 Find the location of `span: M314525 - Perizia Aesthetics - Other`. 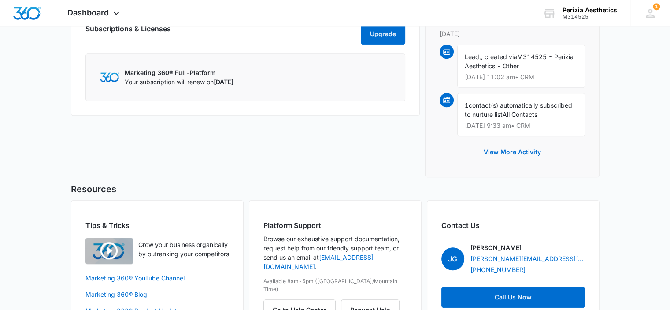

span: M314525 - Perizia Aesthetics - Other is located at coordinates (519, 61).